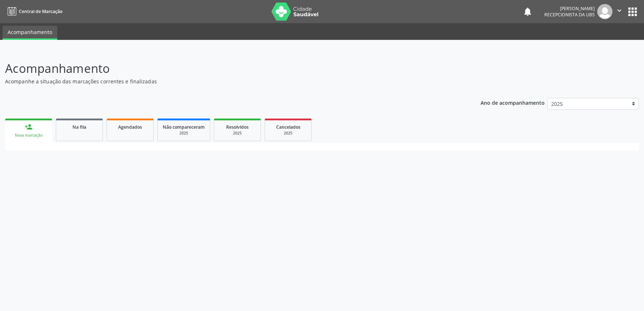  Describe the element at coordinates (227, 81) in the screenshot. I see `p: Acompanhe a situação das marcações correntes e finalizadas` at that location.